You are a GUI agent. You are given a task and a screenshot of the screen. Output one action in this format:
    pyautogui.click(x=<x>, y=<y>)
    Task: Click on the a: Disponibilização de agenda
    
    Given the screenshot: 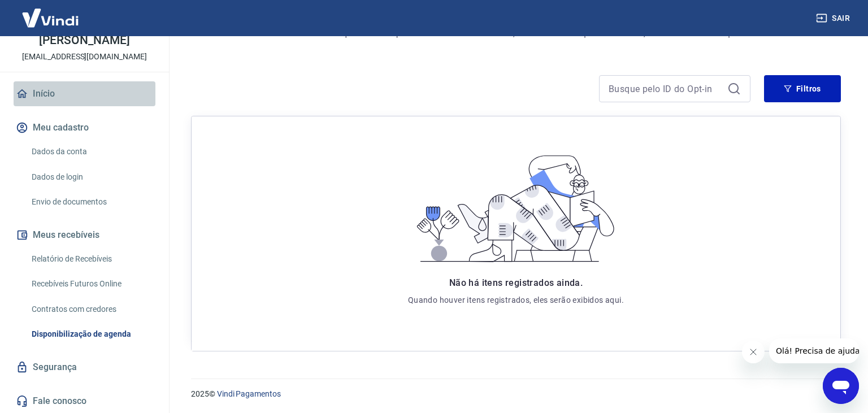 What is the action you would take?
    pyautogui.click(x=91, y=334)
    